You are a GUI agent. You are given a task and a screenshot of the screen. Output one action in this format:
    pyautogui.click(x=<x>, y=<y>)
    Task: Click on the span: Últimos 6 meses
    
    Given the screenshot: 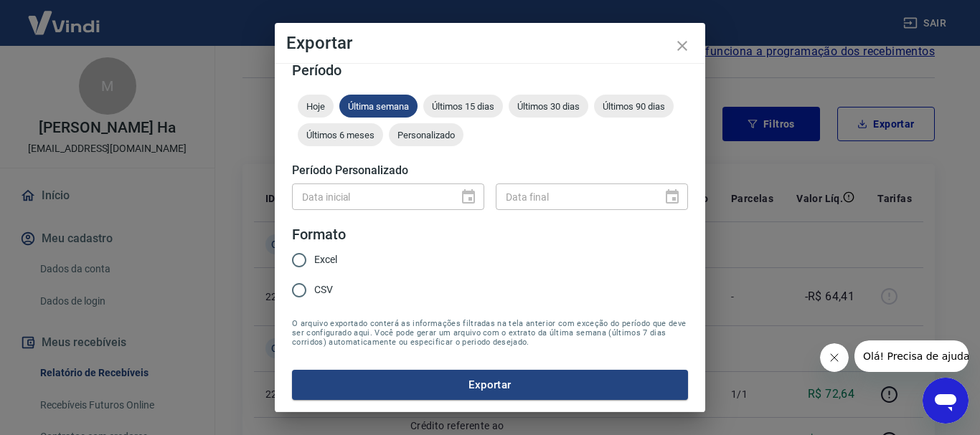 What is the action you would take?
    pyautogui.click(x=340, y=135)
    